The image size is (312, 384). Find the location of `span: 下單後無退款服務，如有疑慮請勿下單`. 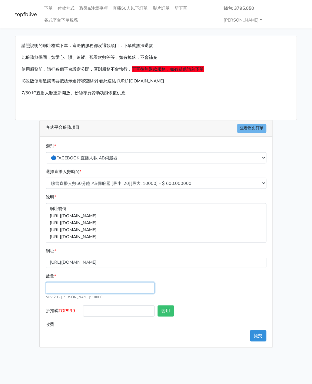

span: 下單後無退款服務，如有疑慮請勿下單 is located at coordinates (168, 69).